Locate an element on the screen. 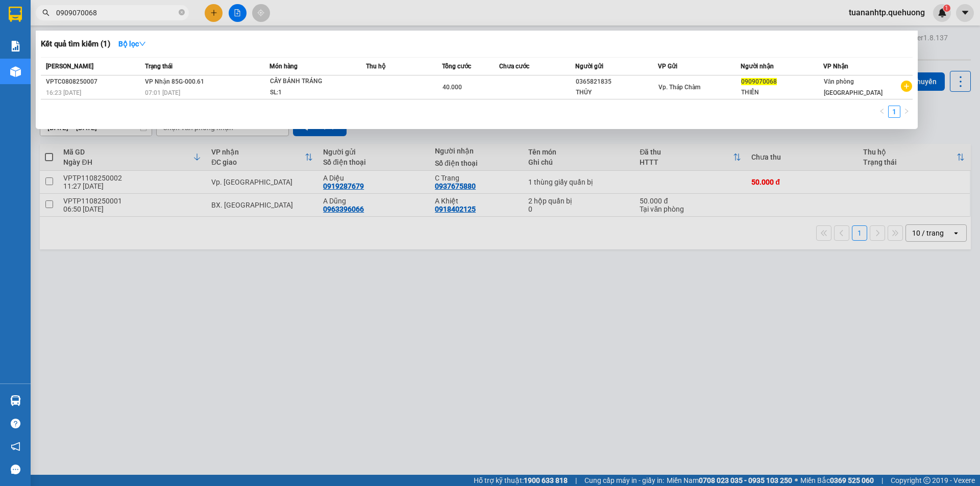  span: message is located at coordinates (15, 469).